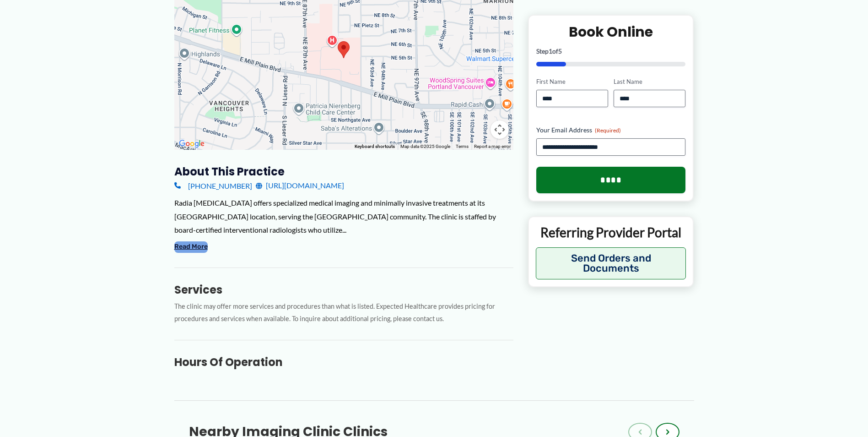 This screenshot has height=437, width=868. What do you see at coordinates (611, 130) in the screenshot?
I see `label: Your Email Address` at bounding box center [611, 130].